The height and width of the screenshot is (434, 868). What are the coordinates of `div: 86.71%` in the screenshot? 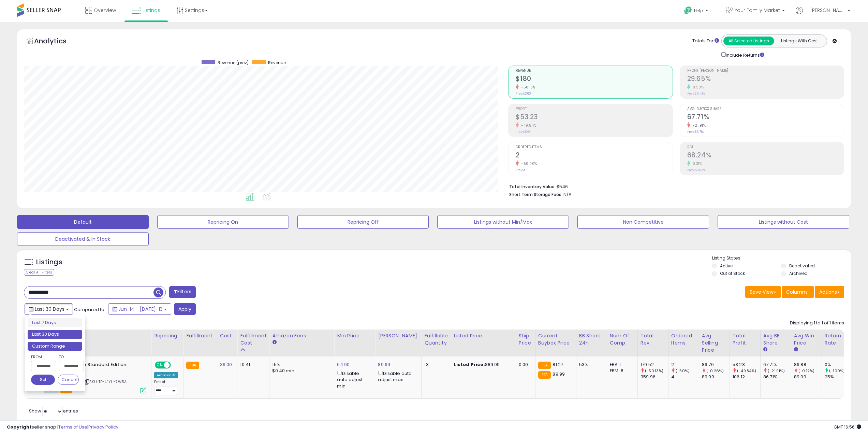 It's located at (777, 376).